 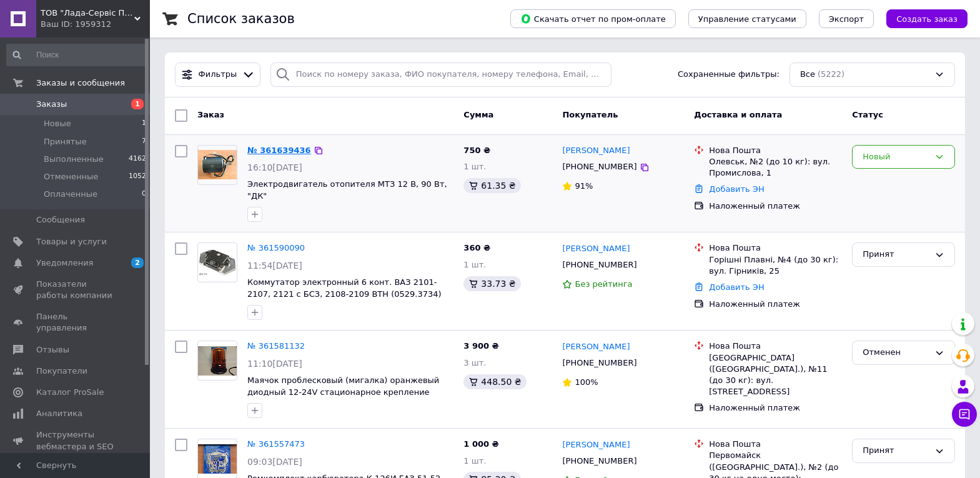 I want to click on span: Покупатель, so click(x=589, y=114).